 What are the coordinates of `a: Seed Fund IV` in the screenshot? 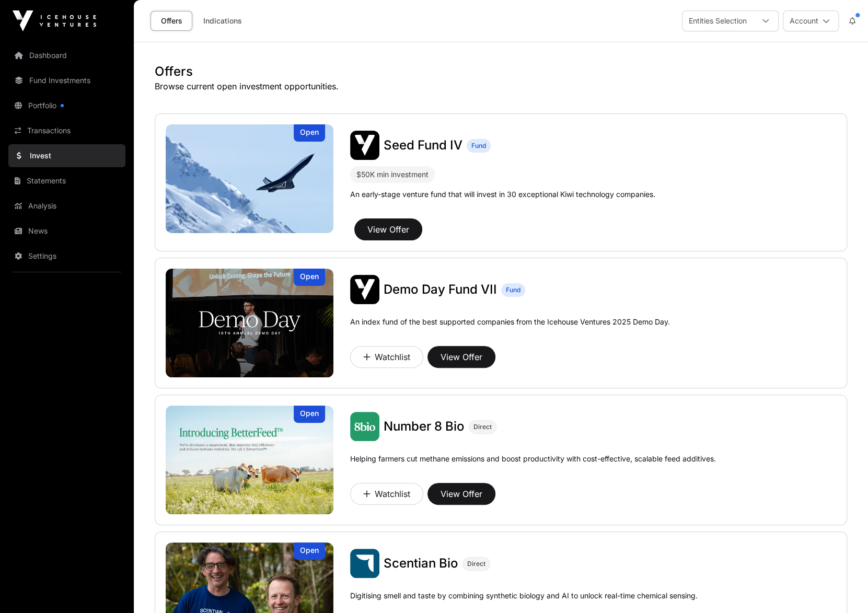 It's located at (423, 145).